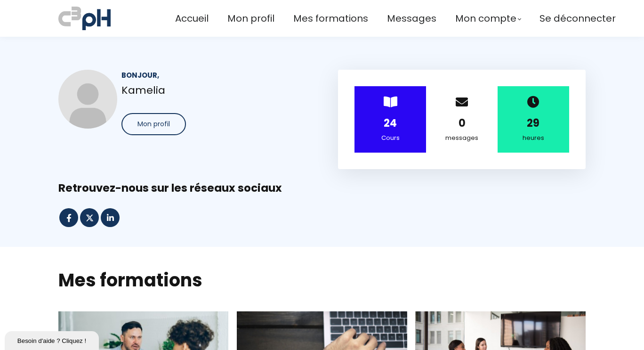  What do you see at coordinates (390, 138) in the screenshot?
I see `div: Cours` at bounding box center [390, 138].